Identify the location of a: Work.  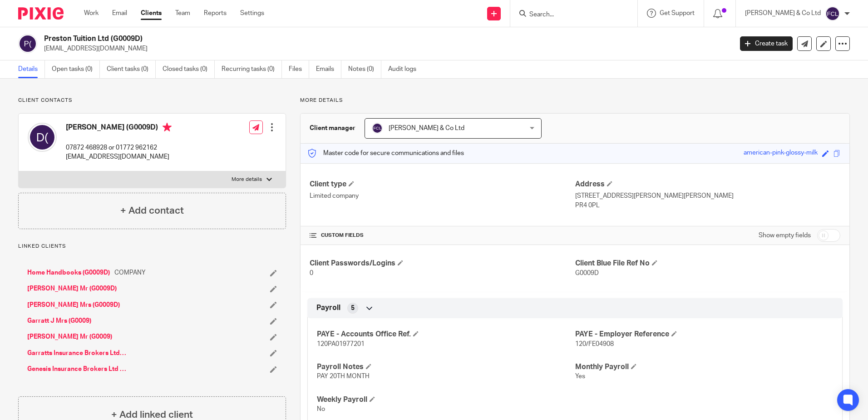
(91, 13).